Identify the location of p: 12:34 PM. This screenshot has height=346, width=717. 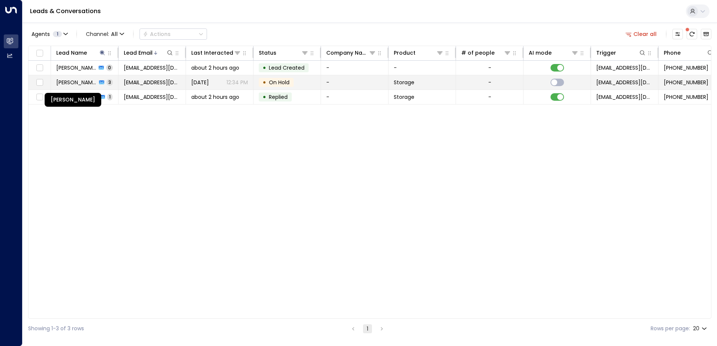
(237, 82).